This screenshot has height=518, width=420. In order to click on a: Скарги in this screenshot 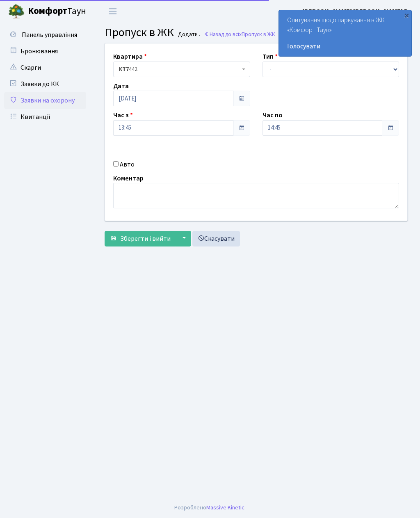, I will do `click(45, 68)`.